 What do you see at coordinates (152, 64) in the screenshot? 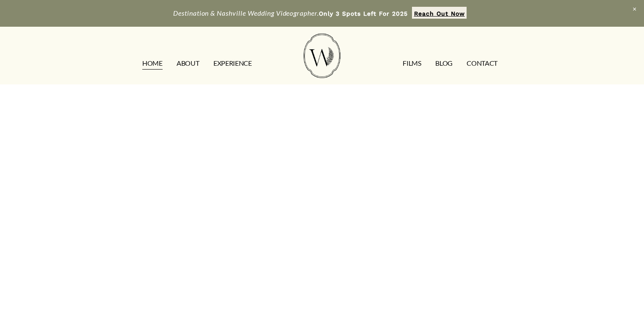
I see `a: HOME` at bounding box center [152, 64].